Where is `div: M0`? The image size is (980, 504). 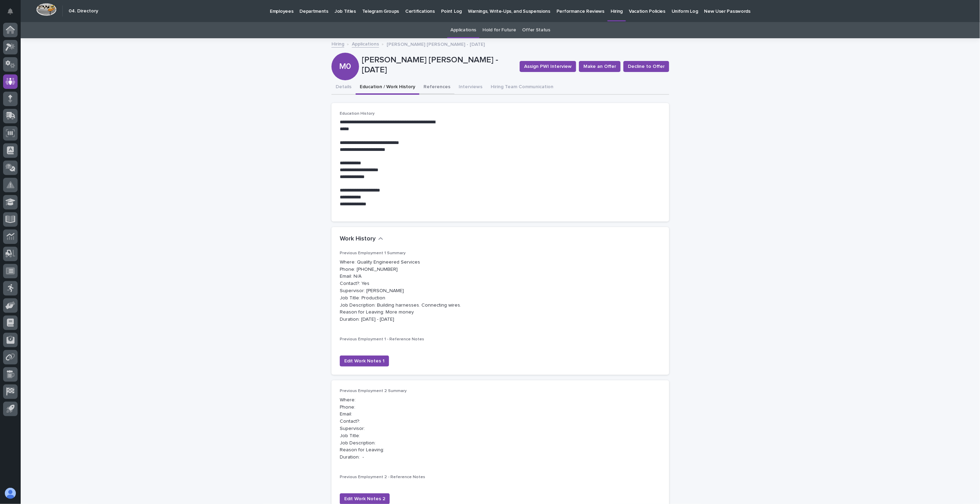
div: M0 is located at coordinates (345, 52).